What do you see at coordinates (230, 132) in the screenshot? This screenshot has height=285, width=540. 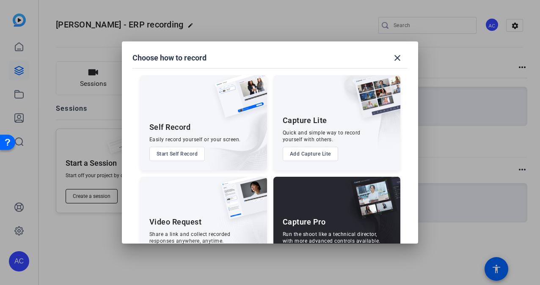 I see `img: embarkstudio-self-record.png` at bounding box center [230, 132].